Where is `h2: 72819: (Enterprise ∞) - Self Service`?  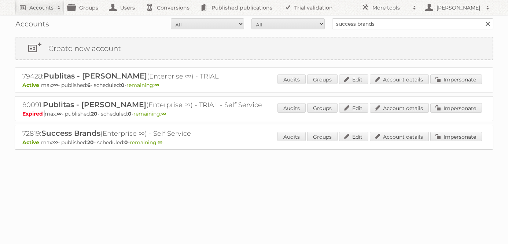 h2: 72819: (Enterprise ∞) - Self Service is located at coordinates (151, 133).